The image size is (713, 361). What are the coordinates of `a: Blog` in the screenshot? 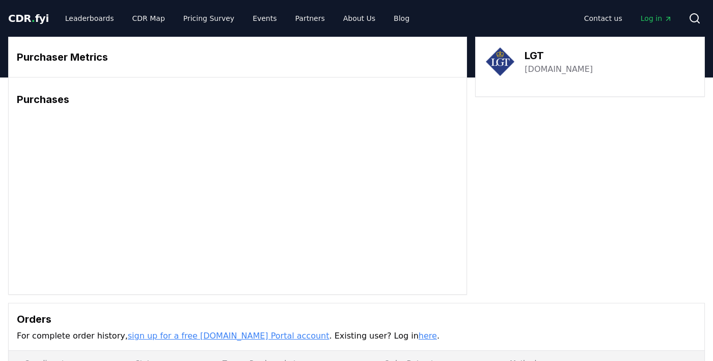 It's located at (401, 18).